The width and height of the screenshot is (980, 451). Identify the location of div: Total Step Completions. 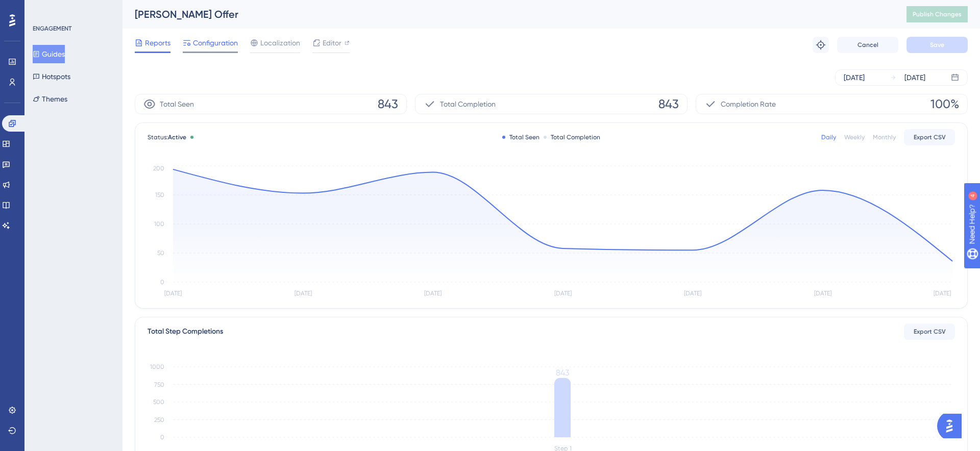
(185, 332).